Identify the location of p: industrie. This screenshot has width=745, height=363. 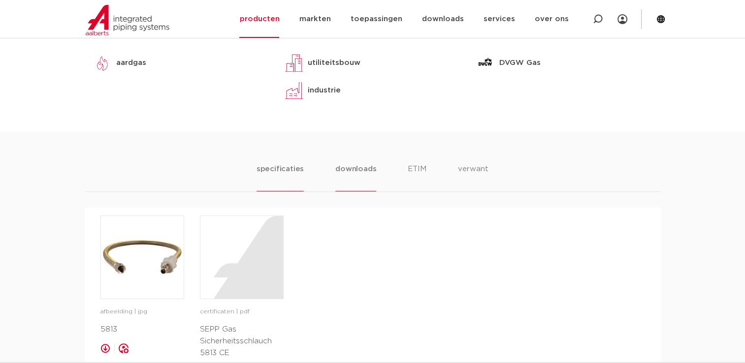
(324, 91).